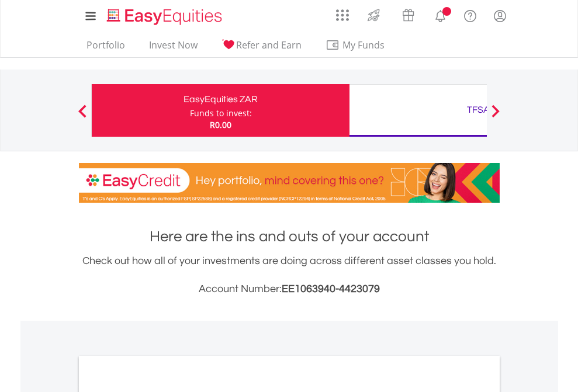 The height and width of the screenshot is (392, 578). What do you see at coordinates (221, 113) in the screenshot?
I see `div: Funds to invest:` at bounding box center [221, 113].